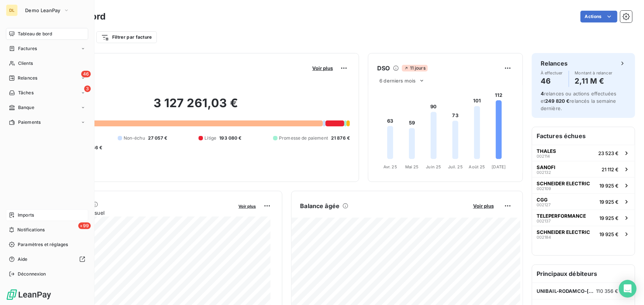  Describe the element at coordinates (230, 138) in the screenshot. I see `span: 193 080 €` at that location.